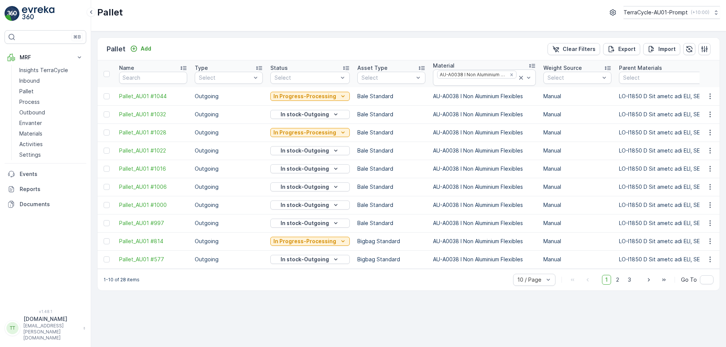  Describe the element at coordinates (51, 204) in the screenshot. I see `p: Documents` at that location.